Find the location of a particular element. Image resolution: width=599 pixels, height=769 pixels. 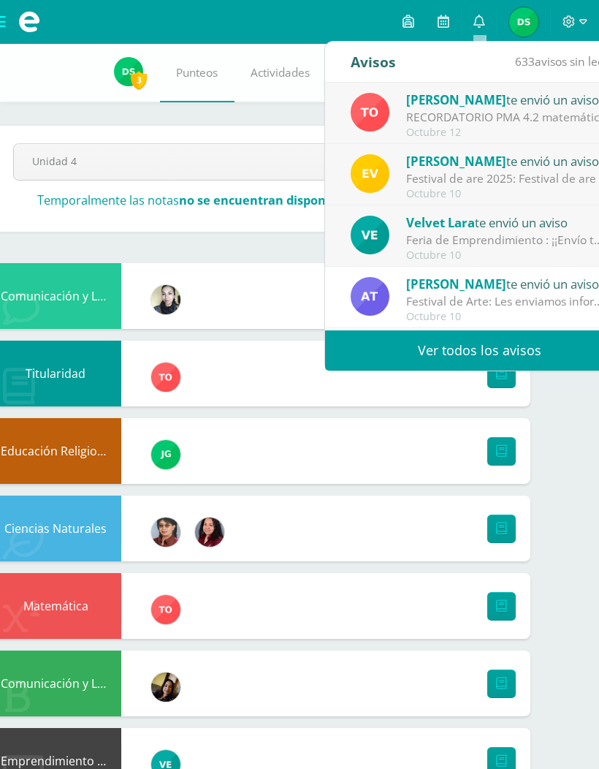

a: Punteos is located at coordinates (197, 73).